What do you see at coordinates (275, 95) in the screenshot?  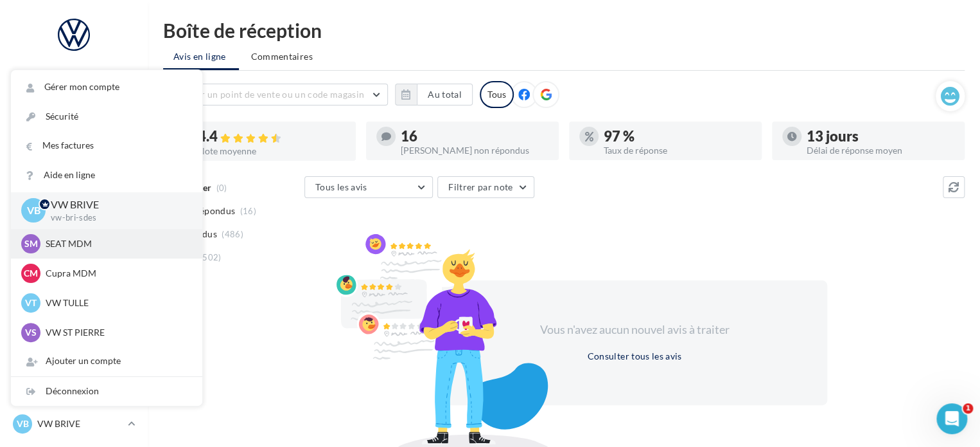 I see `button: Choisir un point de vente ou un code magasin` at bounding box center [275, 95].